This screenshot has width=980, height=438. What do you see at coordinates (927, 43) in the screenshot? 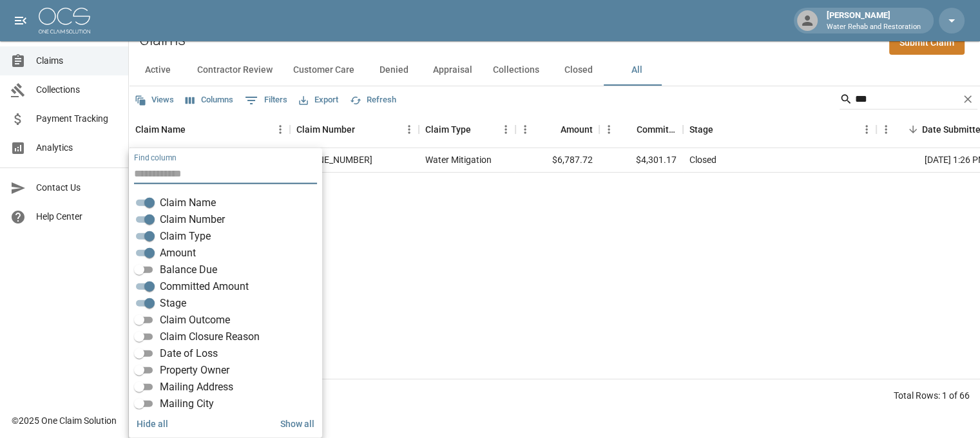
I see `a: Submit Claim` at bounding box center [927, 43].